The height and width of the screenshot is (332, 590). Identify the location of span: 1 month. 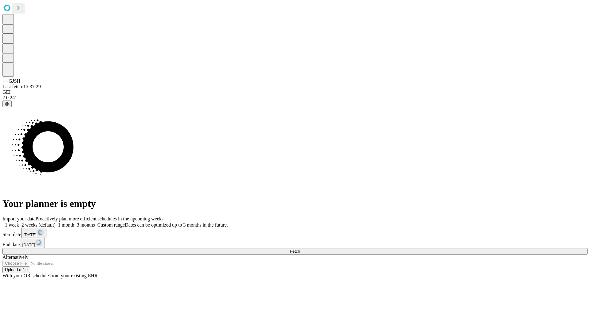
(66, 225).